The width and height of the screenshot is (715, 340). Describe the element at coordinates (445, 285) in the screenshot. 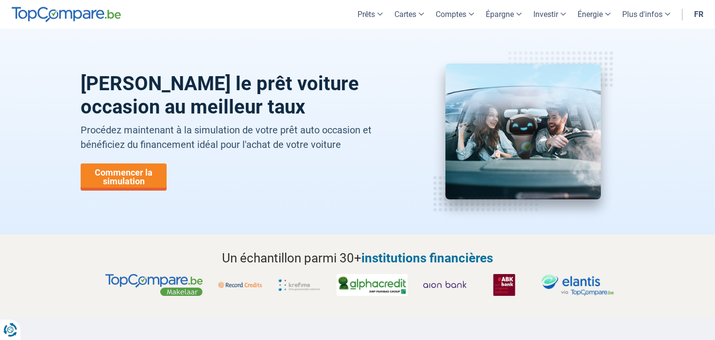

I see `img: Aion Bank` at that location.